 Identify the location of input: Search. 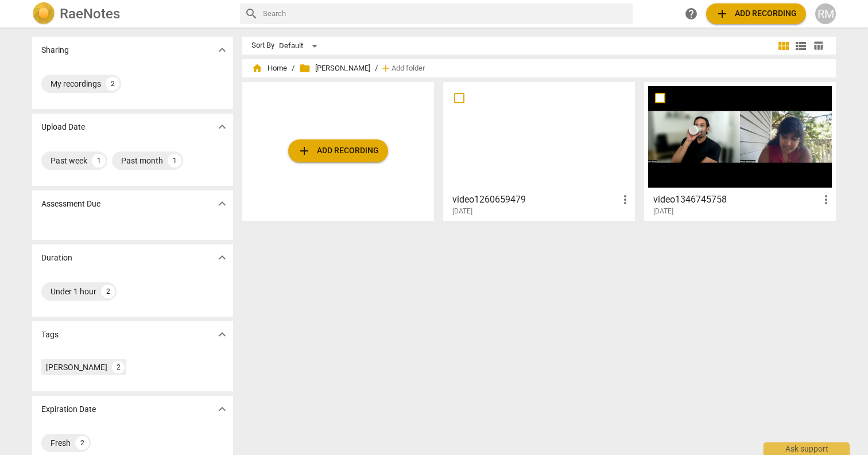
(445, 14).